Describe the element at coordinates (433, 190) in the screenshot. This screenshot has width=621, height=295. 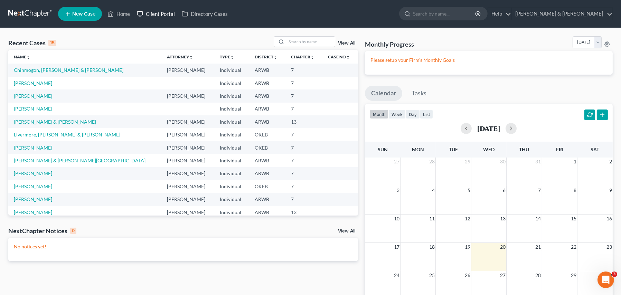
I see `span: 4` at that location.